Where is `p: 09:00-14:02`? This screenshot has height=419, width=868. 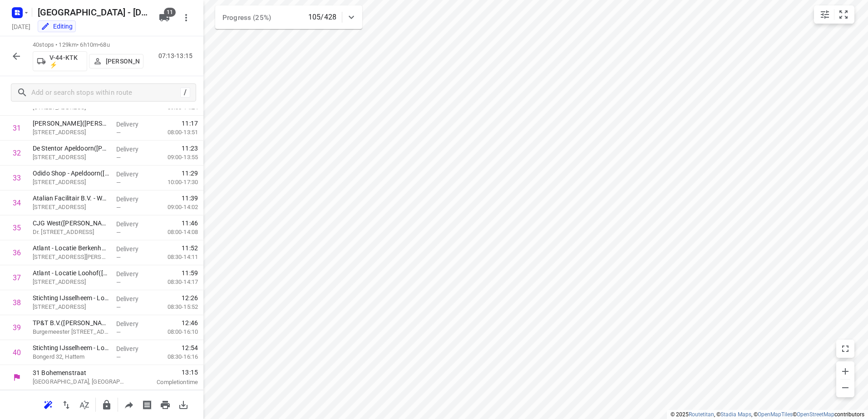
p: 09:00-14:02 is located at coordinates (175, 207).